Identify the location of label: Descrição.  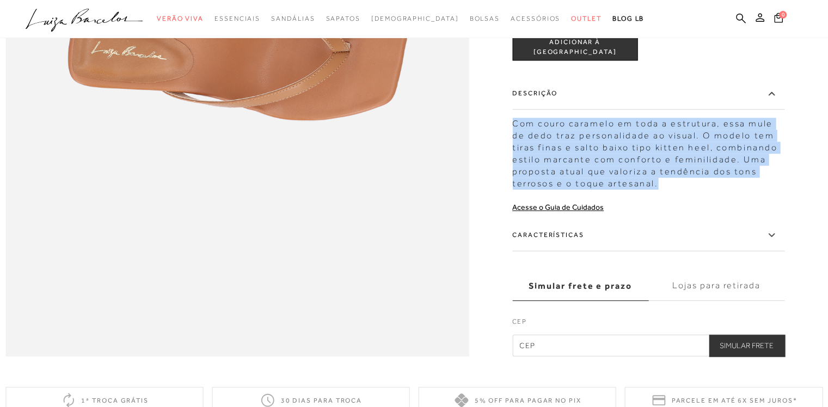
(648, 94).